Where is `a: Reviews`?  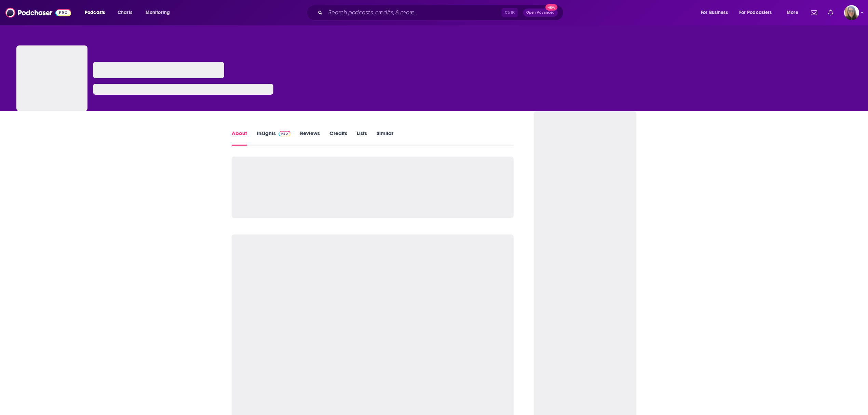
a: Reviews is located at coordinates (310, 138).